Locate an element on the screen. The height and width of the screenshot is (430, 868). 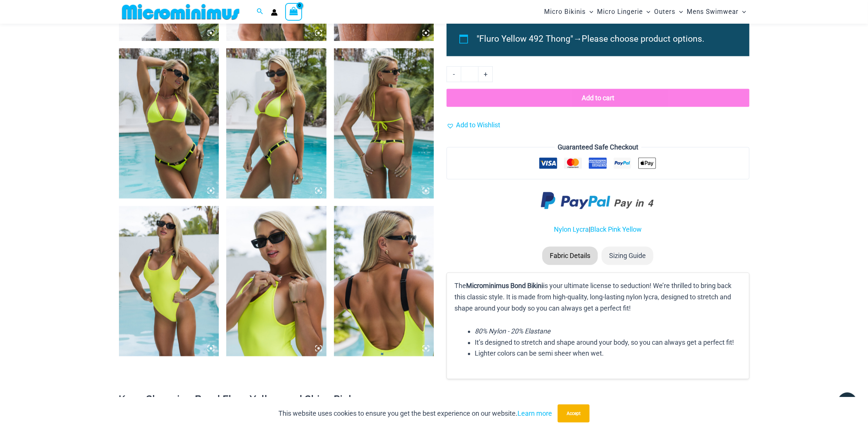
p: This website uses cookies to ensure you get the best experience on our website. is located at coordinates (415, 413).